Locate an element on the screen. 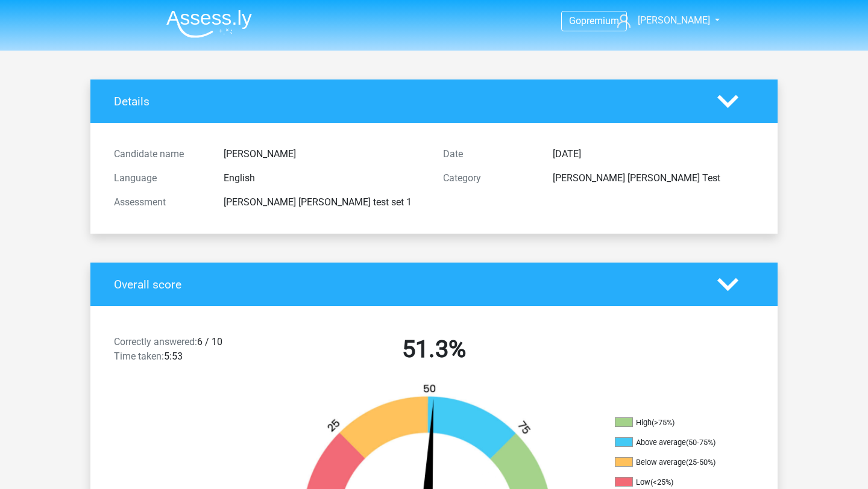  h4: Overall score is located at coordinates (406, 284).